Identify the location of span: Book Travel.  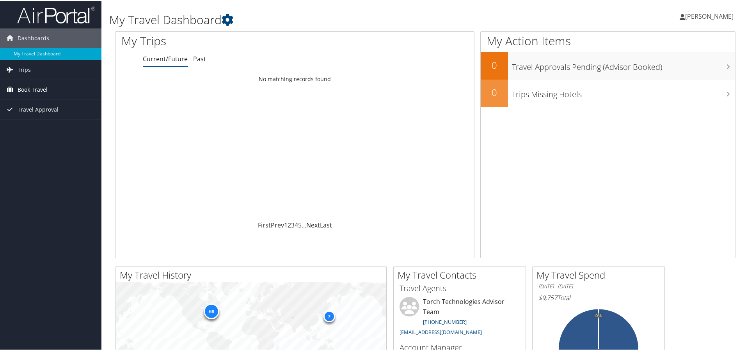
(32, 89).